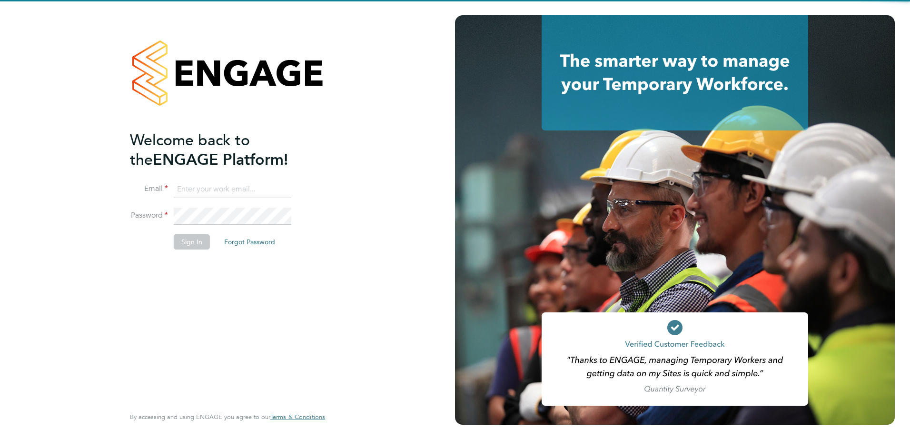 The height and width of the screenshot is (440, 910). What do you see at coordinates (149, 215) in the screenshot?
I see `label: Password` at bounding box center [149, 215].